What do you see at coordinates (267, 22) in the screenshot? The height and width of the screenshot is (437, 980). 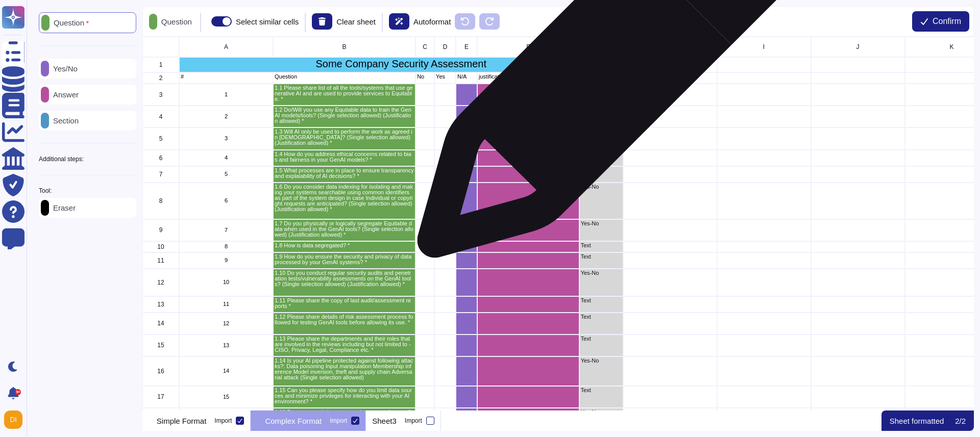 I see `div: Select similar cells` at bounding box center [267, 22].